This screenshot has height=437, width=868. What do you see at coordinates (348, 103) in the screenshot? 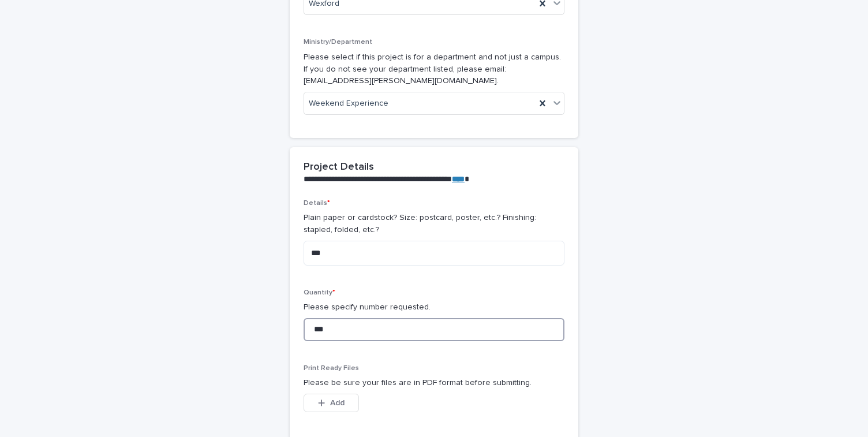
I see `span: Weekend Experience` at bounding box center [348, 103].